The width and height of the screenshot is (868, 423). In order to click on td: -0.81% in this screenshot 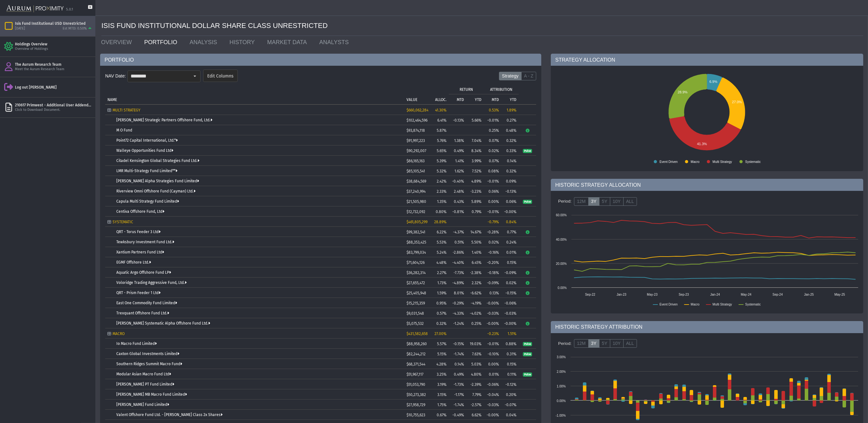, I will do `click(457, 212)`.